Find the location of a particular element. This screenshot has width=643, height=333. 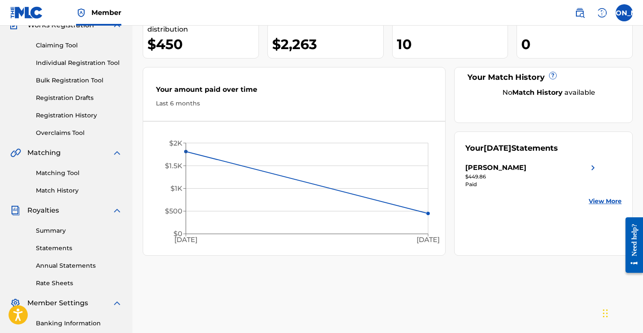

img: help is located at coordinates (602, 13).